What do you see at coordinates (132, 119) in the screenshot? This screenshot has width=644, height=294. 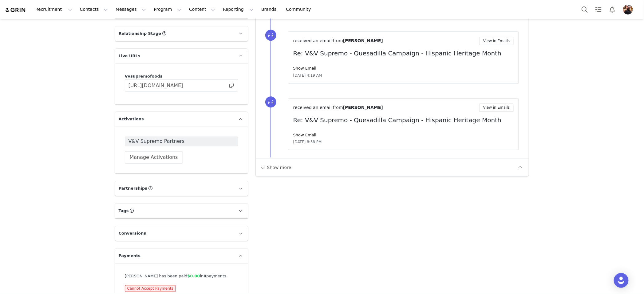 I see `span: Activations` at bounding box center [132, 119].